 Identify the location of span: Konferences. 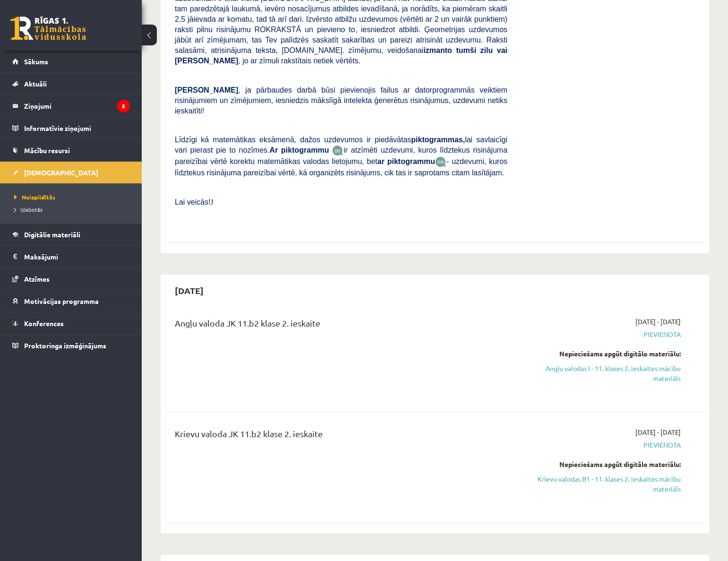
(44, 323).